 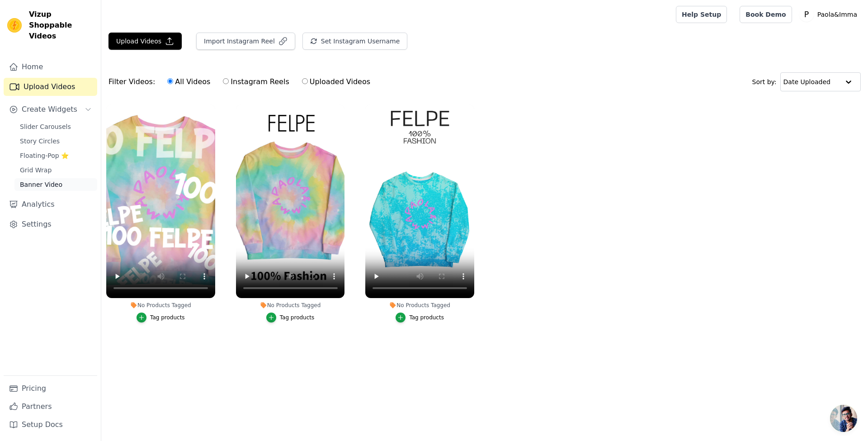 What do you see at coordinates (188, 82) in the screenshot?
I see `label: All Videos` at bounding box center [188, 82].